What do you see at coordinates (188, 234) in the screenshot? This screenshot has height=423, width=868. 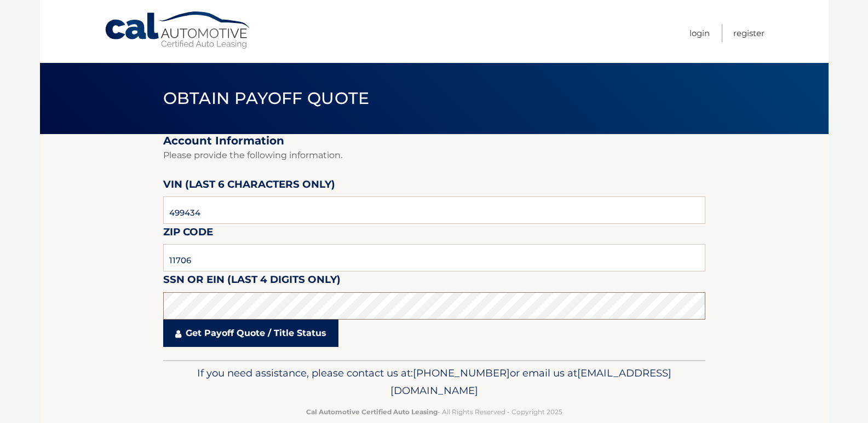 I see `label: Zip Code` at bounding box center [188, 234].